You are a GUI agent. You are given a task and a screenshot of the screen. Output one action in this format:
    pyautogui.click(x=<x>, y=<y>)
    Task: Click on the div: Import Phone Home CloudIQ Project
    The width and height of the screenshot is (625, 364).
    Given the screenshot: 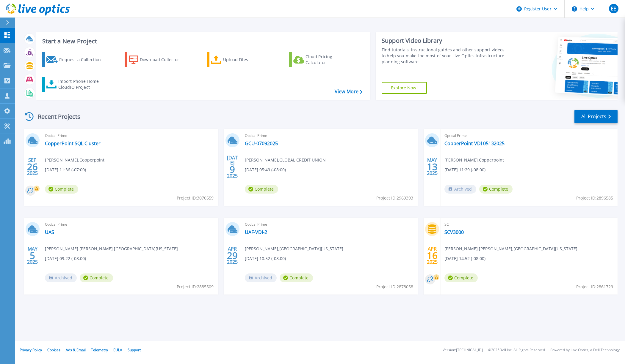 What is the action you would take?
    pyautogui.click(x=82, y=84)
    